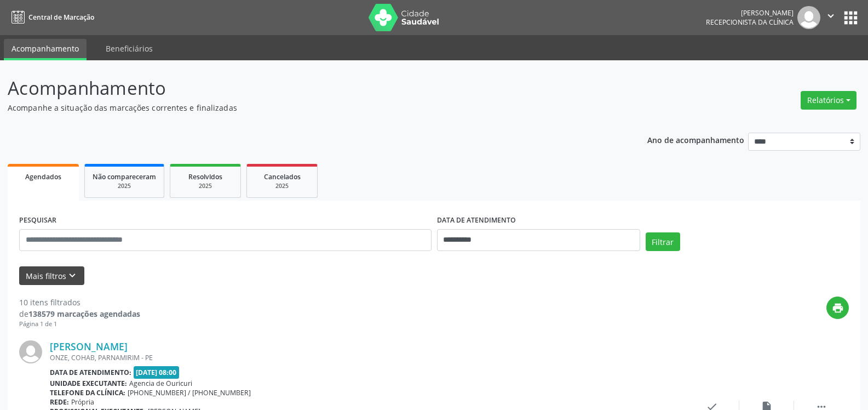 The width and height of the screenshot is (868, 410). I want to click on div: de, so click(80, 313).